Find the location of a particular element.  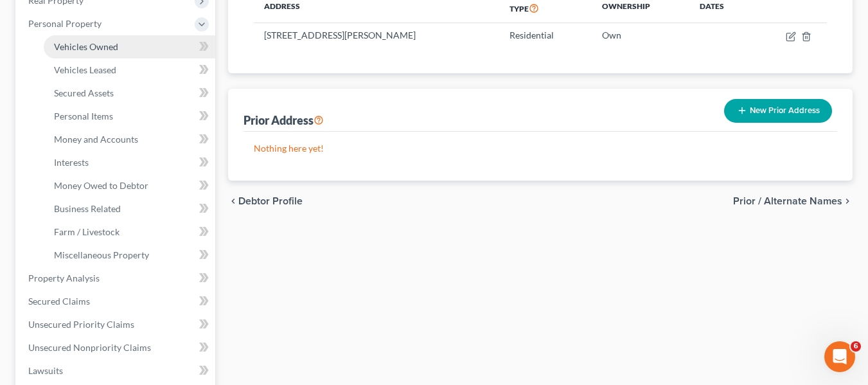

span: Debtor Profile is located at coordinates (271, 201).